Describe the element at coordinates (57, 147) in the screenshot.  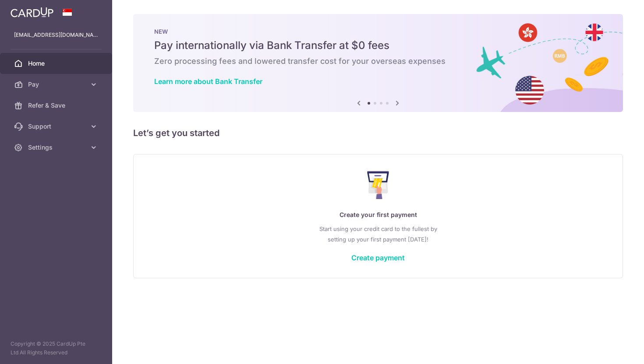
I see `span: Settings` at that location.